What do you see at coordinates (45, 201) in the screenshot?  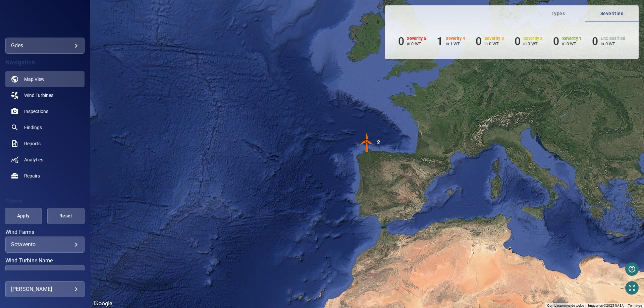 I see `h4: Filters` at bounding box center [45, 201].